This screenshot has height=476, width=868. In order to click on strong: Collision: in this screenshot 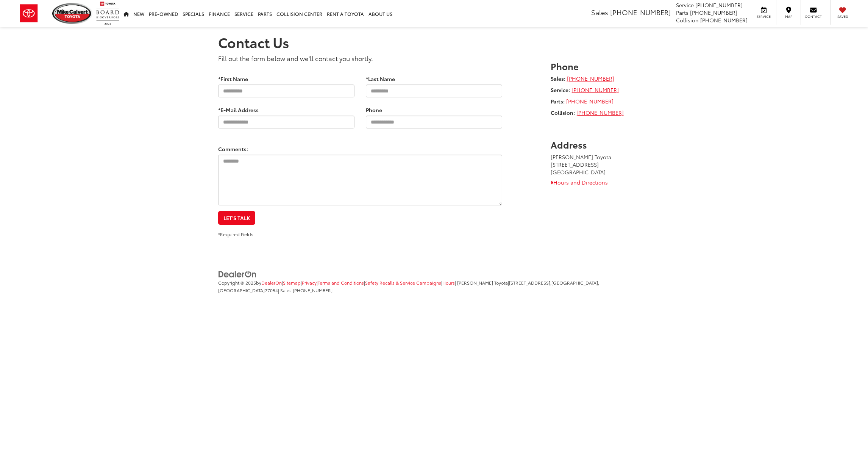, I will do `click(563, 113)`.